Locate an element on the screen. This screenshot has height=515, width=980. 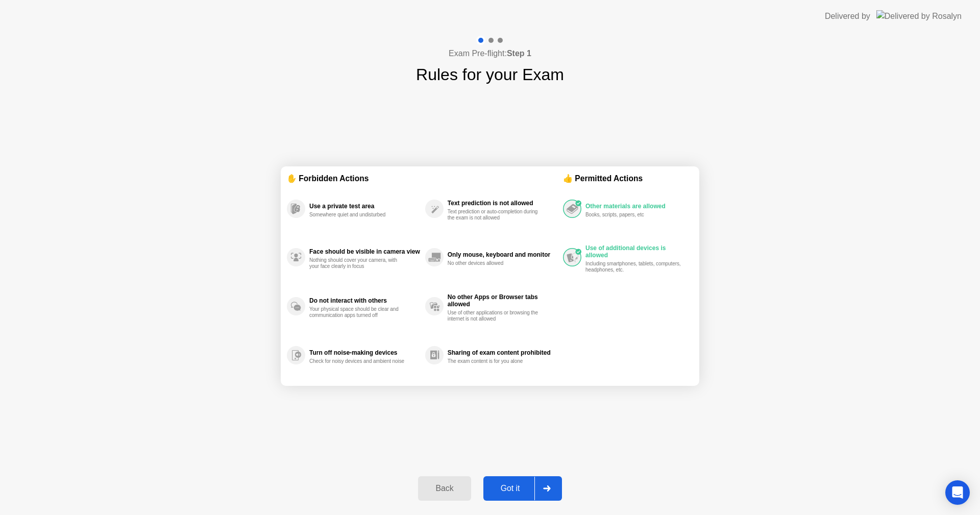
b: Step 1 is located at coordinates (519, 53).